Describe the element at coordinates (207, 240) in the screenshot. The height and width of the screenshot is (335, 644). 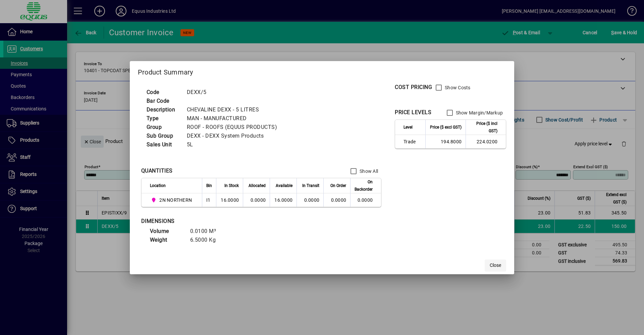
I see `td: 6.5000 Kg` at that location.